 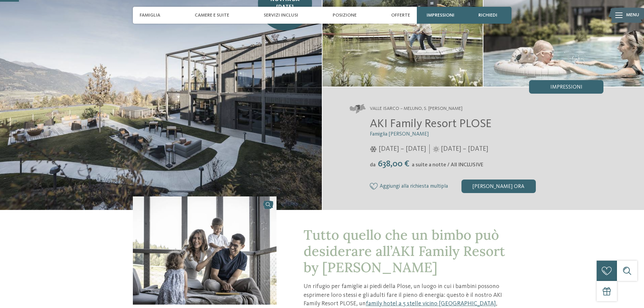 What do you see at coordinates (431, 124) in the screenshot?
I see `span: AKI Family Resort PLOSE` at bounding box center [431, 124].